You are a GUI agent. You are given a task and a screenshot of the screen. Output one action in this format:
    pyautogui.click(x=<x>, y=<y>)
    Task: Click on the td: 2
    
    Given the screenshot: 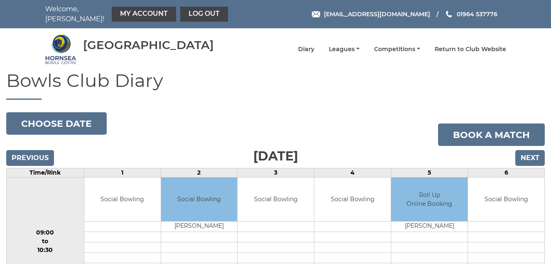 What is the action you would take?
    pyautogui.click(x=199, y=173)
    